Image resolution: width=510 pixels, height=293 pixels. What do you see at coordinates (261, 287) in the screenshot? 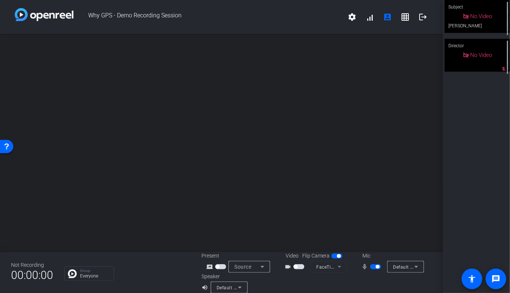
I see `span: Default - MacBook Pro Speakers (Built-in)` at bounding box center [261, 287].